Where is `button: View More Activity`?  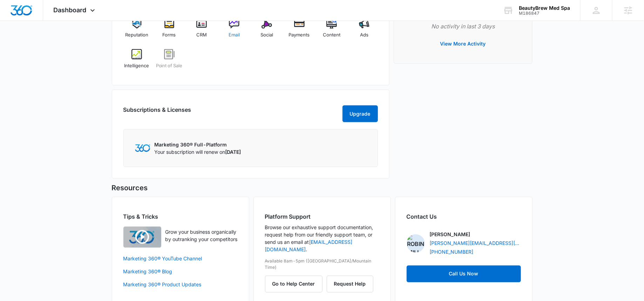 button: View More Activity is located at coordinates (463, 44).